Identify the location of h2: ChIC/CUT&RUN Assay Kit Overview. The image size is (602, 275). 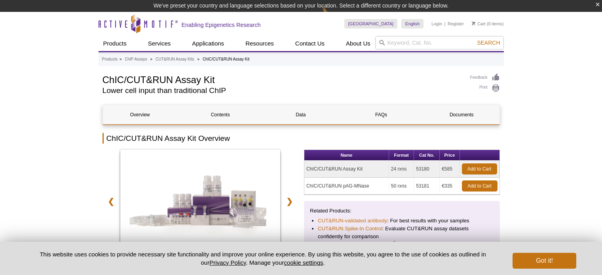
(301, 138).